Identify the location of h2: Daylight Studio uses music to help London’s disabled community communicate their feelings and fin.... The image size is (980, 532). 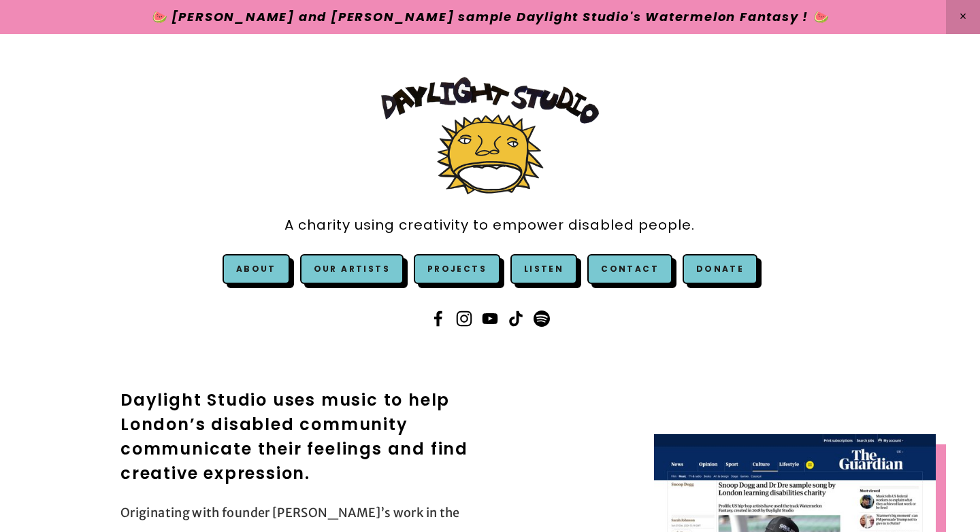
(300, 437).